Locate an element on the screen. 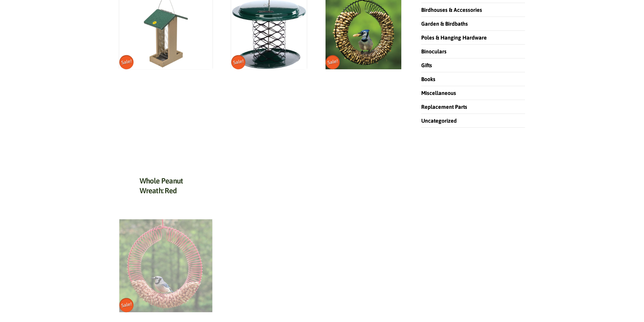  a: Birdhouses & Accessories is located at coordinates (451, 10).